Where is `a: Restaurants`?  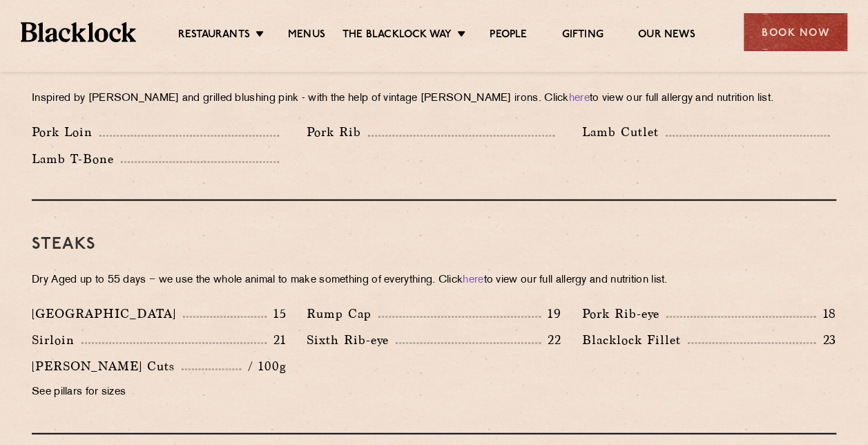 a: Restaurants is located at coordinates (214, 36).